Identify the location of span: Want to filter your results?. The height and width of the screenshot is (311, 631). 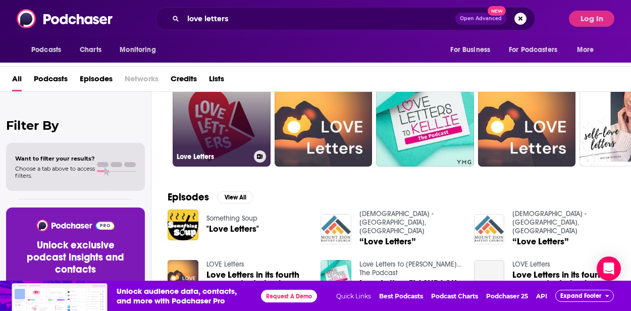
(55, 158).